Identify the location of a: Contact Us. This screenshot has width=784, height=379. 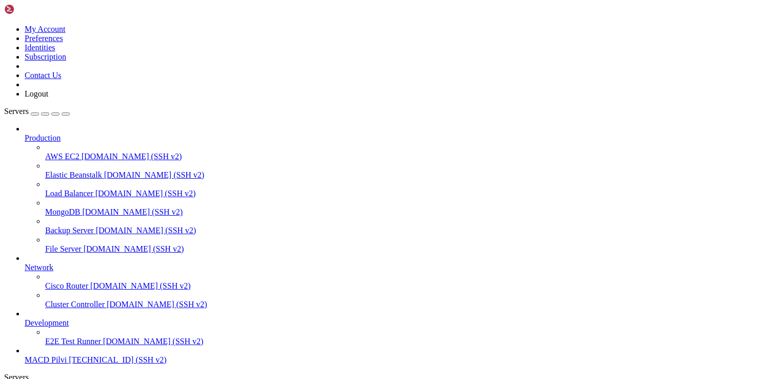
(43, 75).